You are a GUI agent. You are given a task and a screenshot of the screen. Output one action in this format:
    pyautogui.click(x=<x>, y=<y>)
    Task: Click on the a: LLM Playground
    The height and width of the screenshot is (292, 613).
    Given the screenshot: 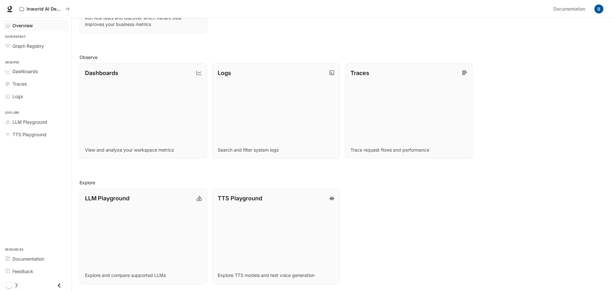 What is the action you would take?
    pyautogui.click(x=36, y=122)
    